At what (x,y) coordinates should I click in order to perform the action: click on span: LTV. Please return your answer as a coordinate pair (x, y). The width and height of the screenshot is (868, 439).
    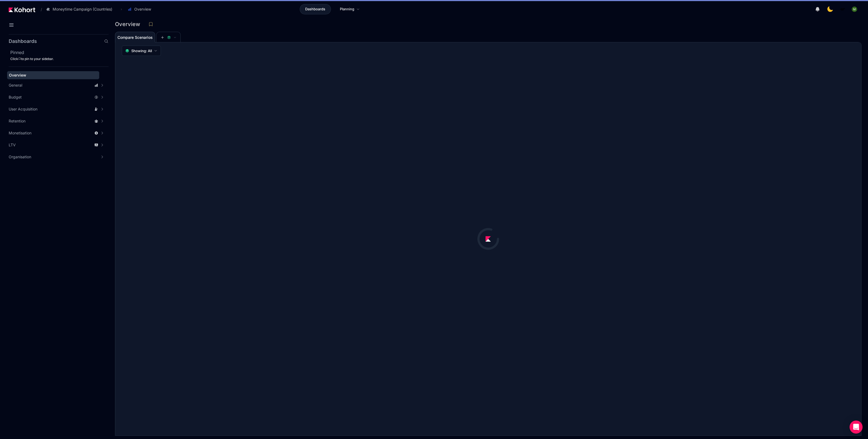
    Looking at the image, I should click on (12, 145).